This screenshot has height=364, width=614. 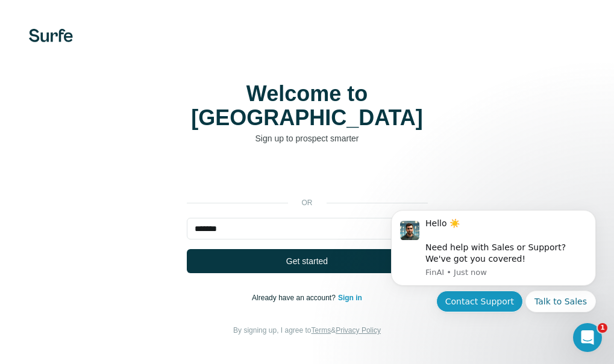 What do you see at coordinates (321, 330) in the screenshot?
I see `a: Terms` at bounding box center [321, 330].